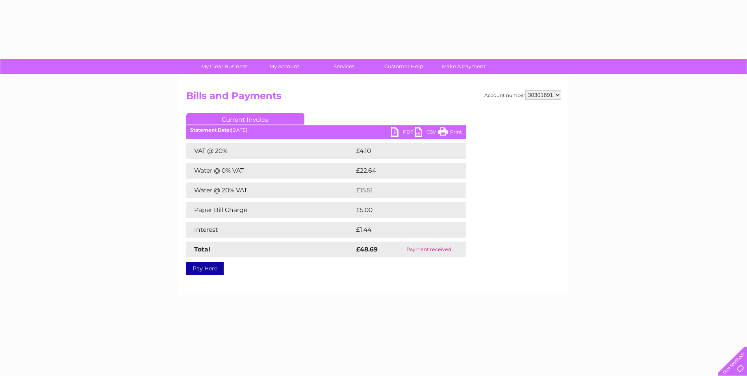  I want to click on a: Current Invoice, so click(245, 118).